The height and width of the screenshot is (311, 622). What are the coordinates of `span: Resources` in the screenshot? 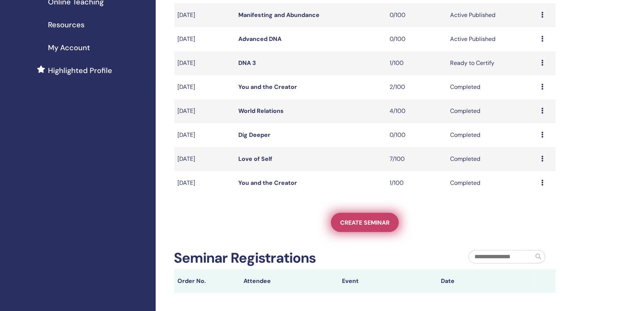 It's located at (66, 25).